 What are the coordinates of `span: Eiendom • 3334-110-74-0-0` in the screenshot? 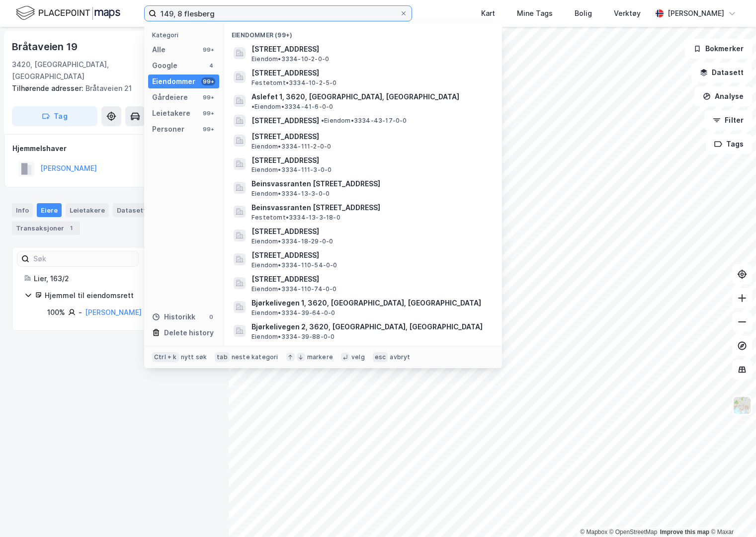 It's located at (294, 289).